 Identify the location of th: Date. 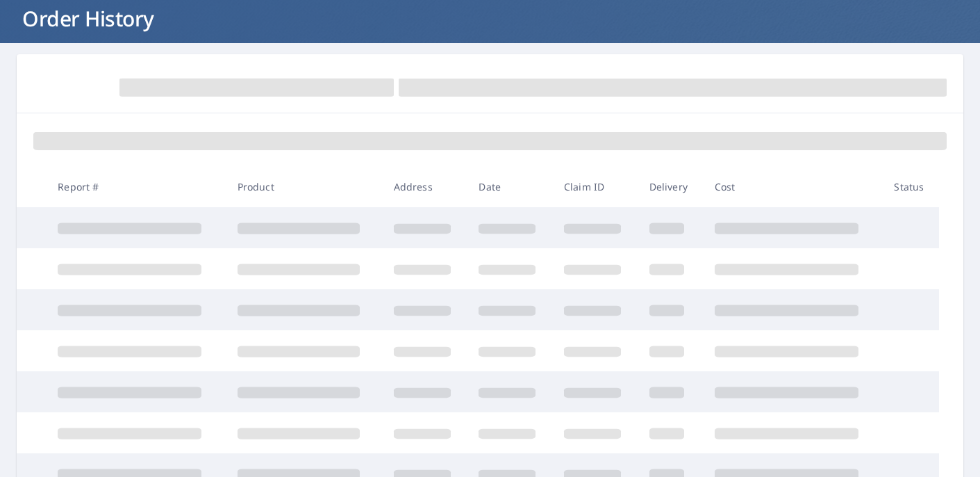
(509, 187).